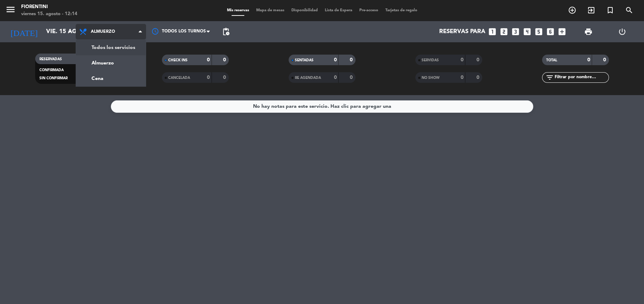 The image size is (644, 304). What do you see at coordinates (562, 32) in the screenshot?
I see `i: add_box` at bounding box center [562, 32].